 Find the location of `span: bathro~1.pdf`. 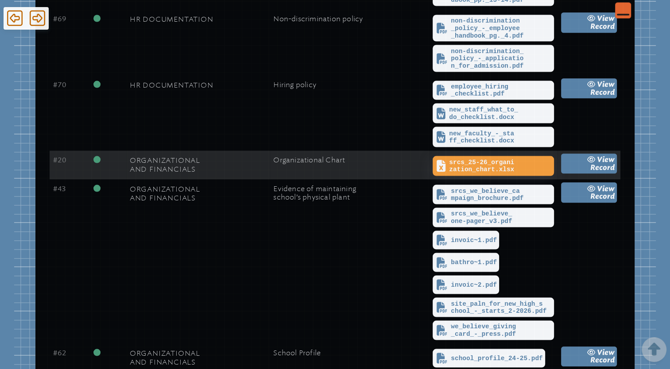

span: bathro~1.pdf is located at coordinates (474, 262).